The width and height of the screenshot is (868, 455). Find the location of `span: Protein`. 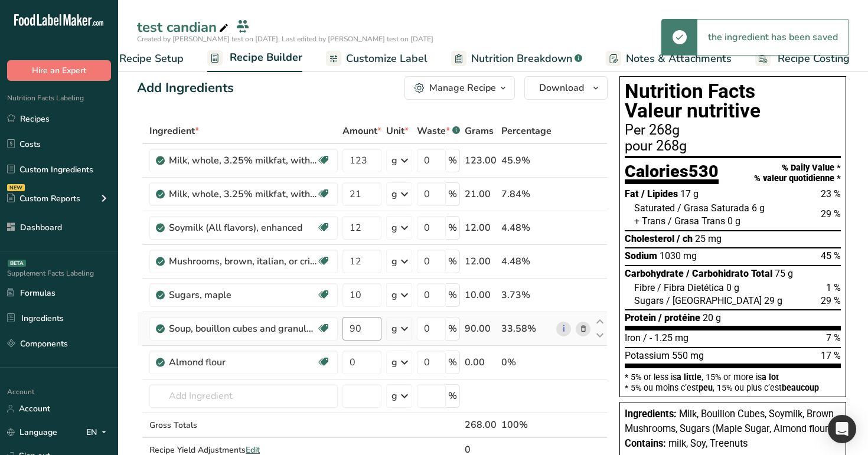

span: Protein is located at coordinates (640, 318).